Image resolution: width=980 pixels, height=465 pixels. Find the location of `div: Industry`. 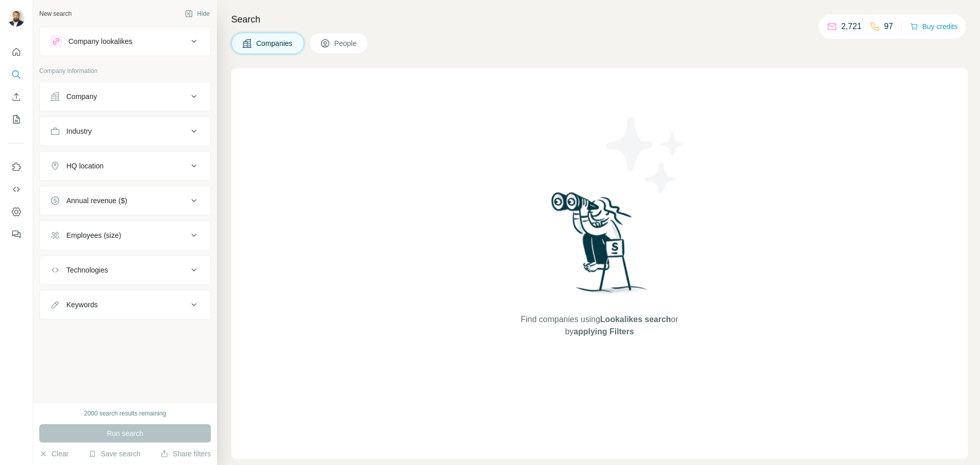

div: Industry is located at coordinates (79, 131).